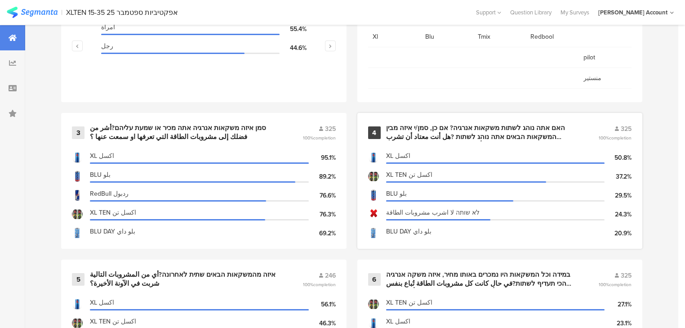 Image resolution: width=685 pixels, height=328 pixels. What do you see at coordinates (77, 195) in the screenshot?
I see `img: d3718dnoaommpf.cloudfront.net%2Fitem%2F2792119ca205125d8dc1.jpg` at bounding box center [77, 195].